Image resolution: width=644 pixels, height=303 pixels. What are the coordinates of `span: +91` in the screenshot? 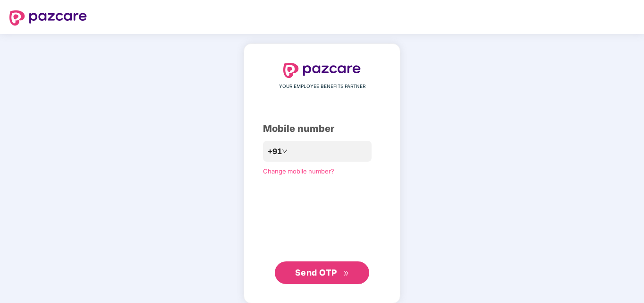 It's located at (275, 151).